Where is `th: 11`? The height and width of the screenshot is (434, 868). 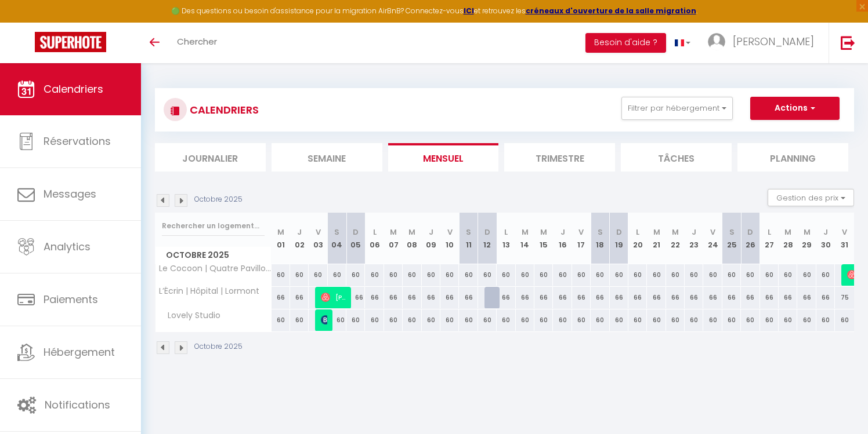 th: 11 is located at coordinates (468, 238).